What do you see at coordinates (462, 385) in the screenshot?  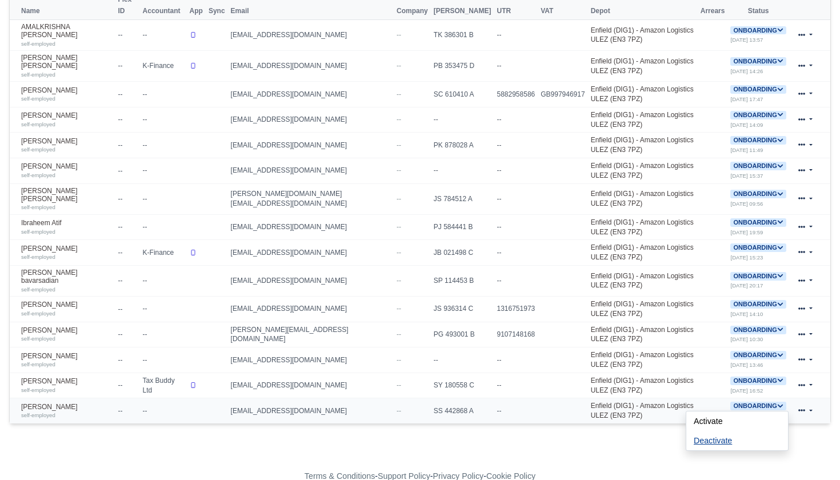 I see `td: SY 180558 C` at bounding box center [462, 385].